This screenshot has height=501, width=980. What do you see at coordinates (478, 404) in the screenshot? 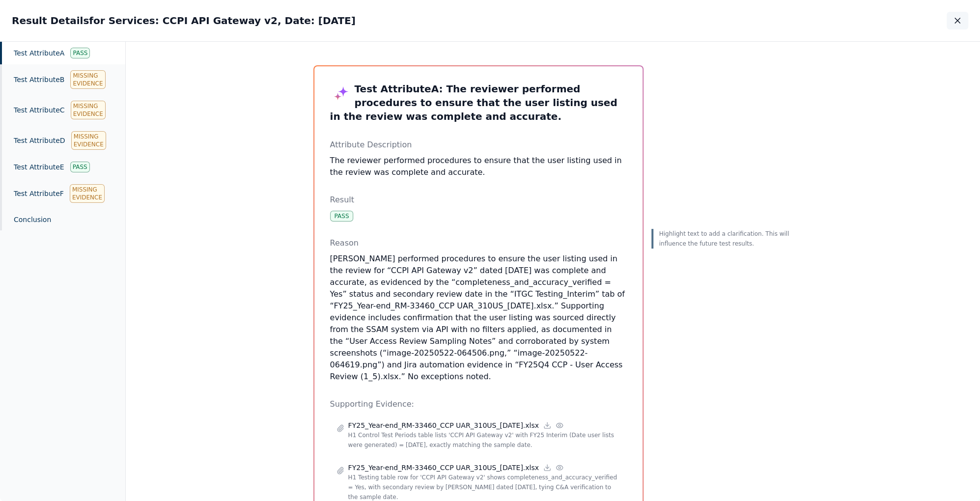
I see `p: Supporting Evidence:` at bounding box center [478, 404].